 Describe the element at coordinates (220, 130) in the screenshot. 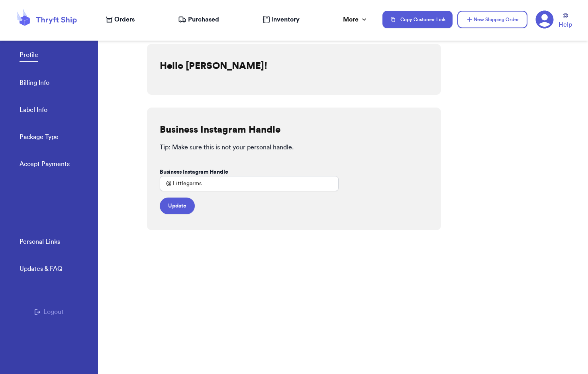

I see `h2: Business Instagram Handle` at that location.